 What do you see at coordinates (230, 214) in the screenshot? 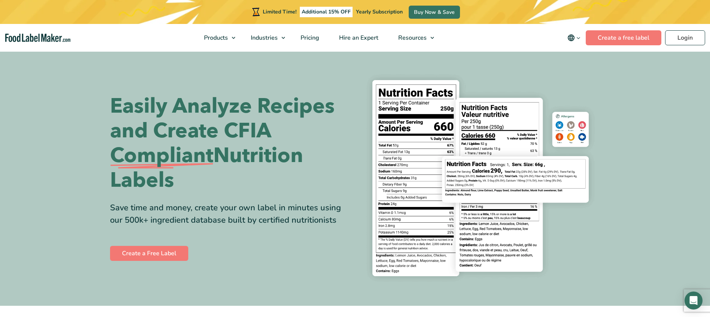
I see `div: Save time and money, create your own label in minutes using our 500k+ ingredient database built b...` at bounding box center [230, 214].